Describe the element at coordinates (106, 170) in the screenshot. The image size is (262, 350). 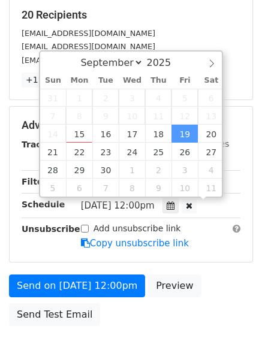
I see `span: September 30, 2025` at that location.